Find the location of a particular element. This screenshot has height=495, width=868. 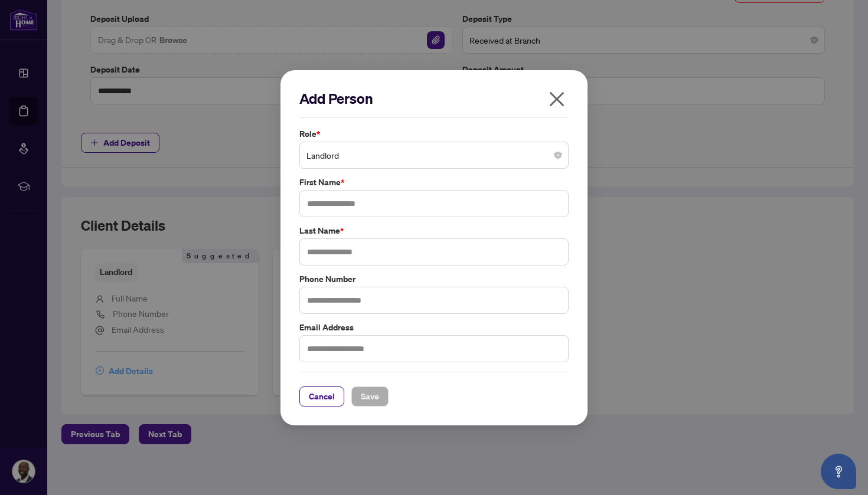

span: Landlord is located at coordinates (434, 155).